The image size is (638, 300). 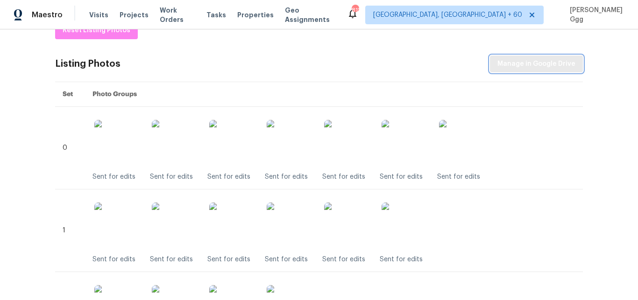 What do you see at coordinates (96, 30) in the screenshot?
I see `button: Reset Listing Photos` at bounding box center [96, 30].